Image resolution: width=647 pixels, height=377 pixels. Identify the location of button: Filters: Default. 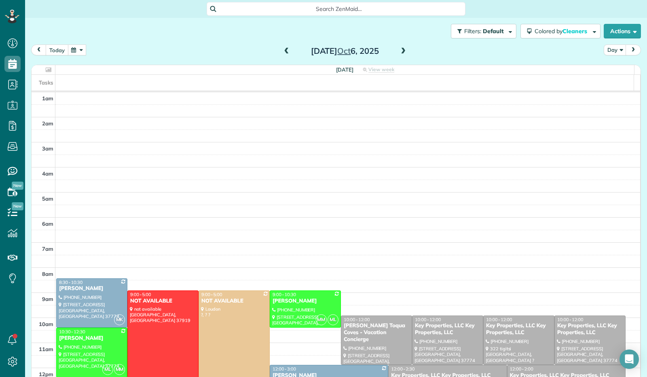
(484, 31).